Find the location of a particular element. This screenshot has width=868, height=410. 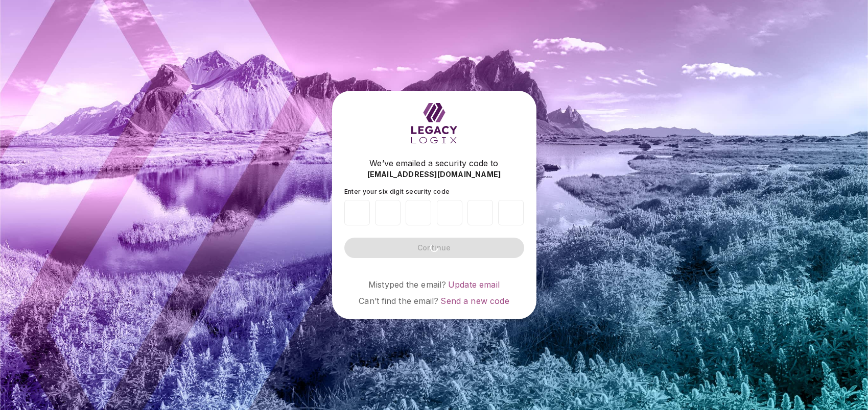

span: Enter your six digit security code is located at coordinates (397, 191).